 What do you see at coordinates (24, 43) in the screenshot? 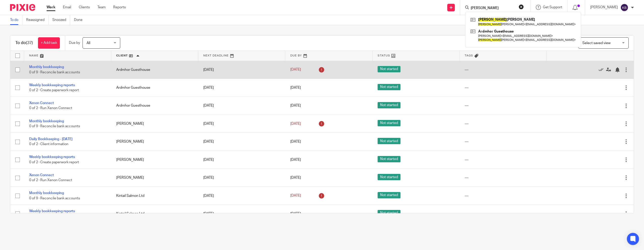
I see `h1: To do` at bounding box center [24, 43].